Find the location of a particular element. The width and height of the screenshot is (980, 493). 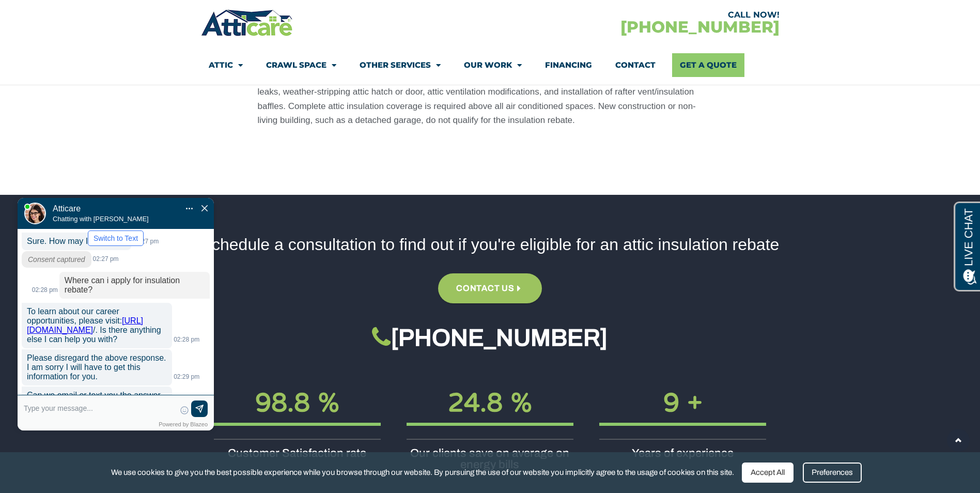

div: Preferences is located at coordinates (832, 472).